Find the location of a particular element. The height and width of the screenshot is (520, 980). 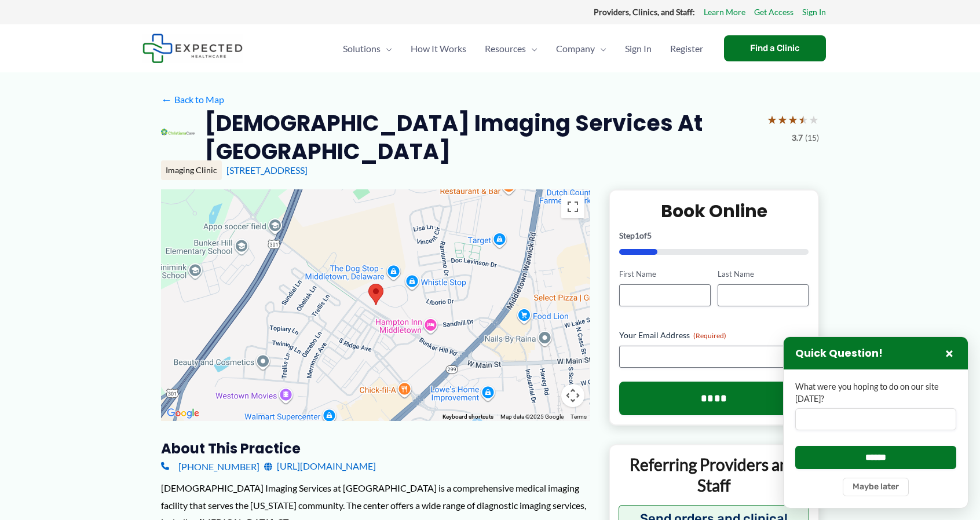

a: Learn More is located at coordinates (725, 12).